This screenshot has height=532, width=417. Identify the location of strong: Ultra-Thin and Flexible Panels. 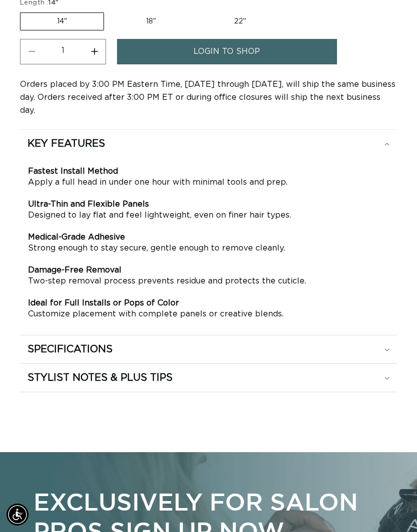
(88, 204).